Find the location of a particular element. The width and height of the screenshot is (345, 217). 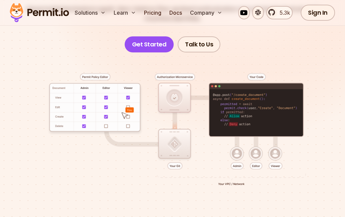

button: Company is located at coordinates (206, 13).